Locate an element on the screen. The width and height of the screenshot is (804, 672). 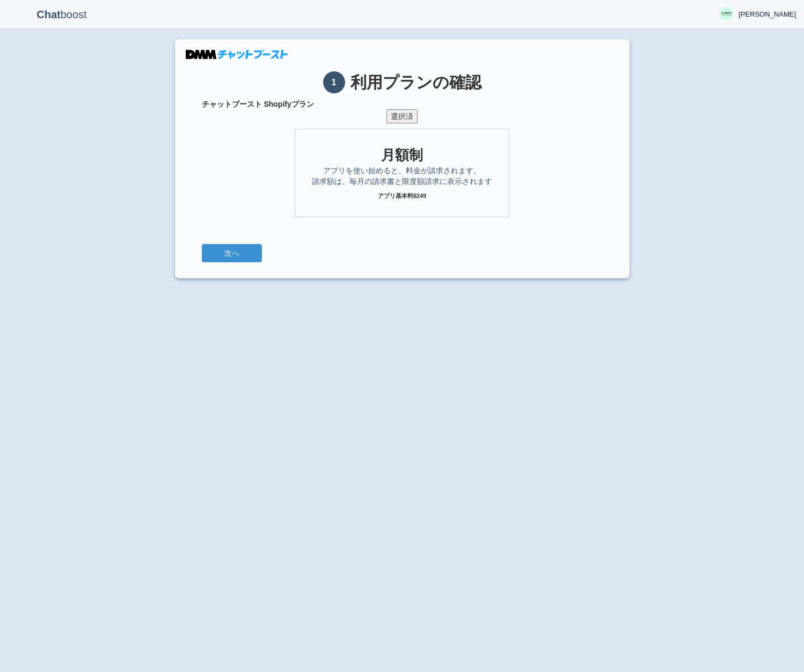
h1: 利用プランの確認 is located at coordinates (402, 82).